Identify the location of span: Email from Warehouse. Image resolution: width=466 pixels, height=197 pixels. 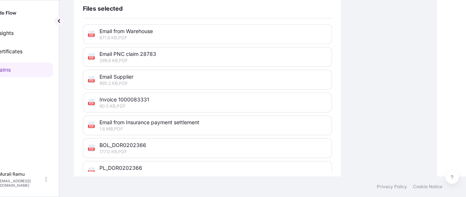
(213, 31).